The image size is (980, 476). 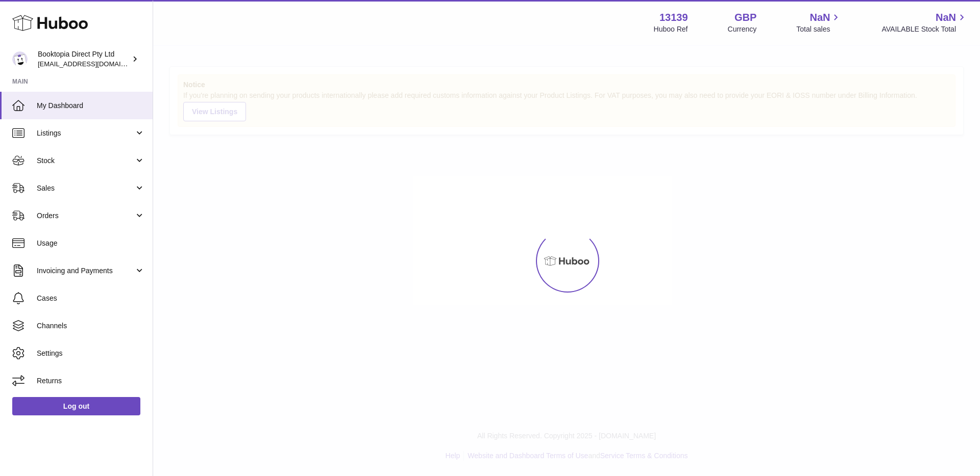 I want to click on span: Settings, so click(x=91, y=354).